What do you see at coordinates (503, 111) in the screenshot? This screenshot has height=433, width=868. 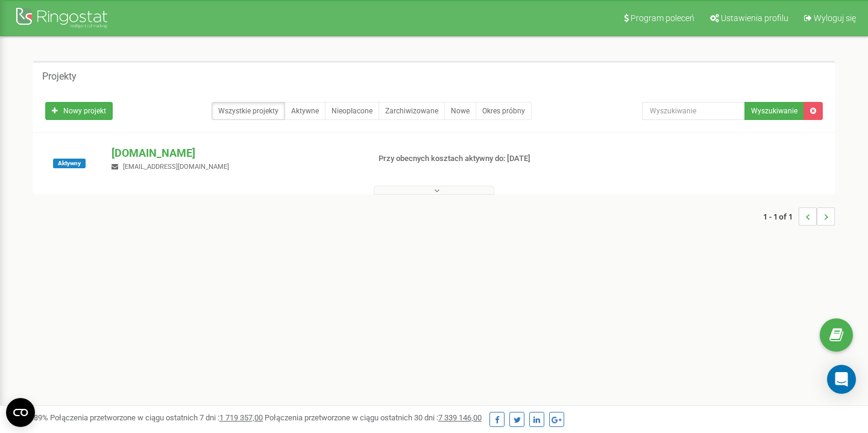 I see `a: Okres próbny` at bounding box center [503, 111].